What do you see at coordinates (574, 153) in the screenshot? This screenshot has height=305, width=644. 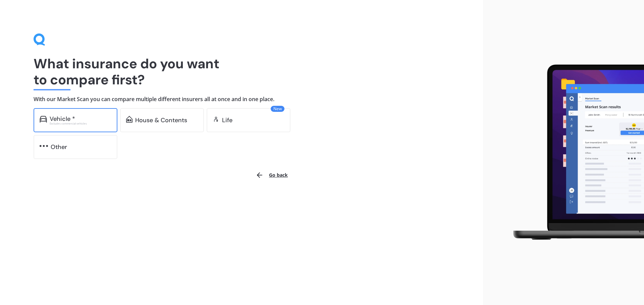 I see `img: laptop.webp` at bounding box center [574, 153].